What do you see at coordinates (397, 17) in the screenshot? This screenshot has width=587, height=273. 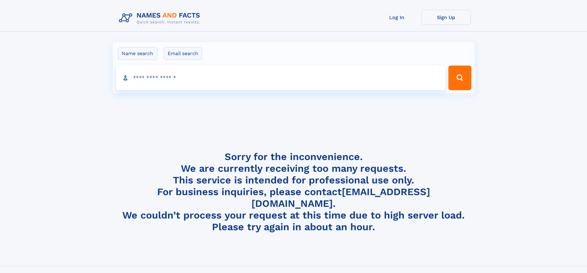 I see `a: Log In` at bounding box center [397, 17].